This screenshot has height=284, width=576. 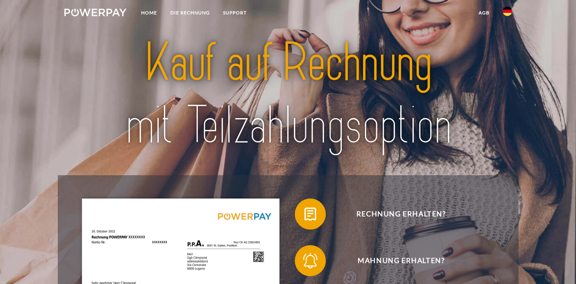 I want to click on button: Rechnung erhalten?, so click(x=396, y=214).